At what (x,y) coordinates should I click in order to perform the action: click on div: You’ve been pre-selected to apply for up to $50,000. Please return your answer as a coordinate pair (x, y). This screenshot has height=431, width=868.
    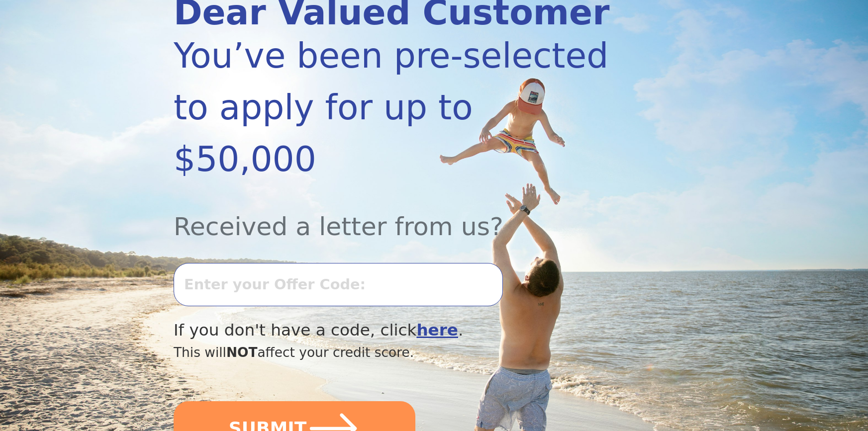
    Looking at the image, I should click on (395, 108).